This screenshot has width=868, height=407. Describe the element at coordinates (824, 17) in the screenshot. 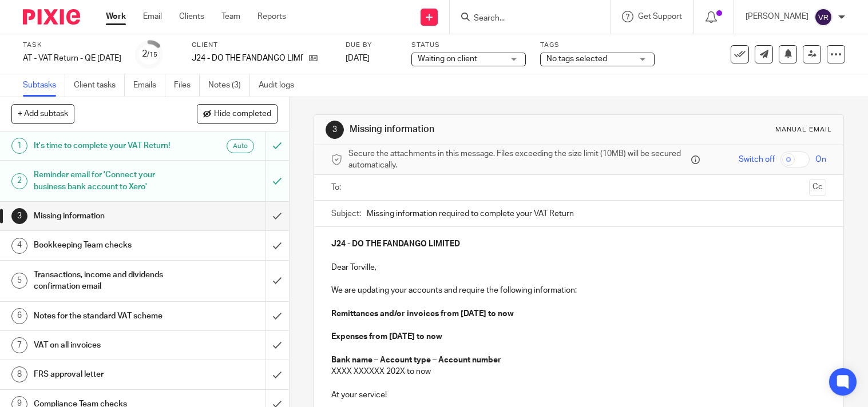

I see `img: svg%3E` at that location.